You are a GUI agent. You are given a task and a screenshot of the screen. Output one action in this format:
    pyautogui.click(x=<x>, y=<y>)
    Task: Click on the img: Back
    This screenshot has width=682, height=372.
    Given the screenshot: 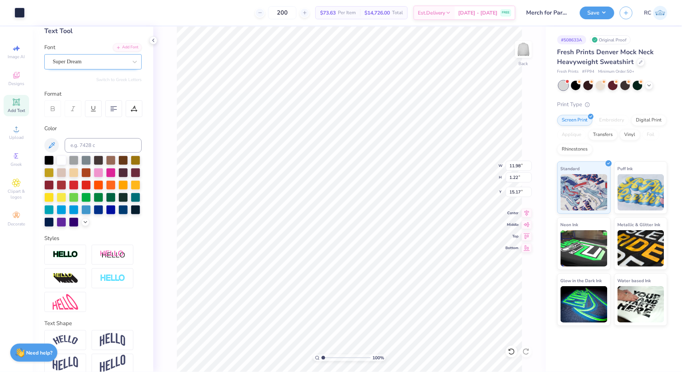 What is the action you would take?
    pyautogui.click(x=524, y=49)
    